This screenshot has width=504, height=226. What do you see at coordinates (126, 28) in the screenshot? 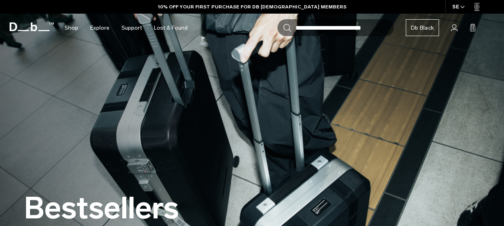
I see `nav: Main Navigation` at bounding box center [126, 28].